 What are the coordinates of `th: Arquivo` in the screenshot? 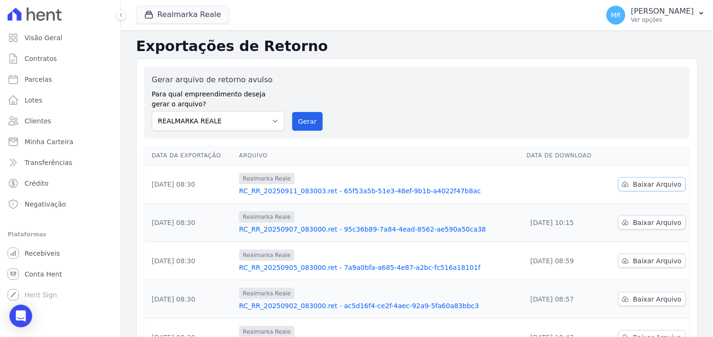 It's located at (379, 156).